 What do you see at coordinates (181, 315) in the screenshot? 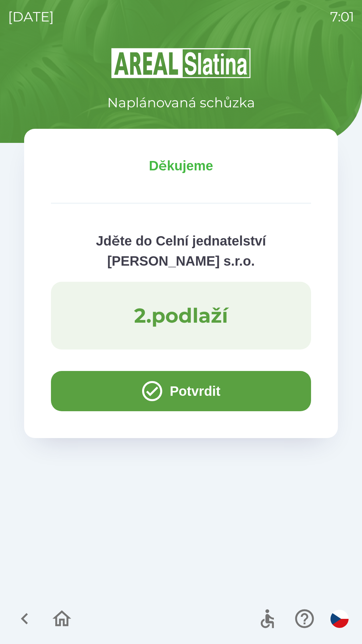
I see `p: 2 . podlaží` at bounding box center [181, 315].